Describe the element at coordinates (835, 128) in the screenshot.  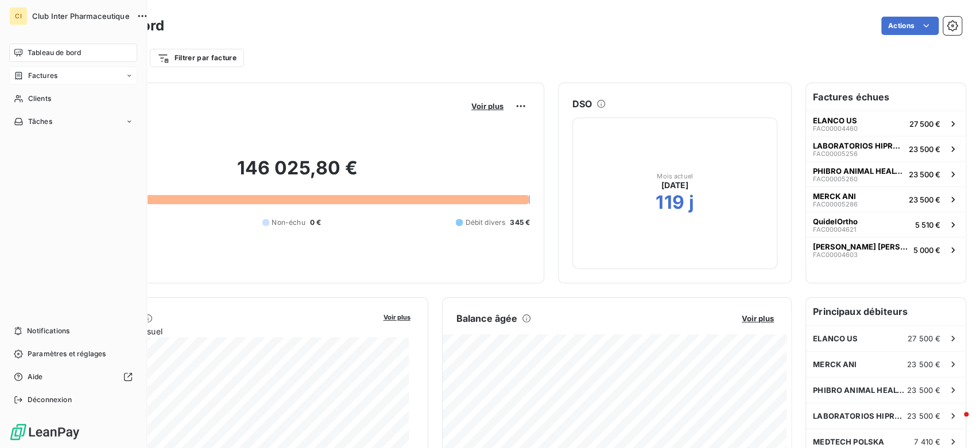
I see `span: FAC00004460` at that location.